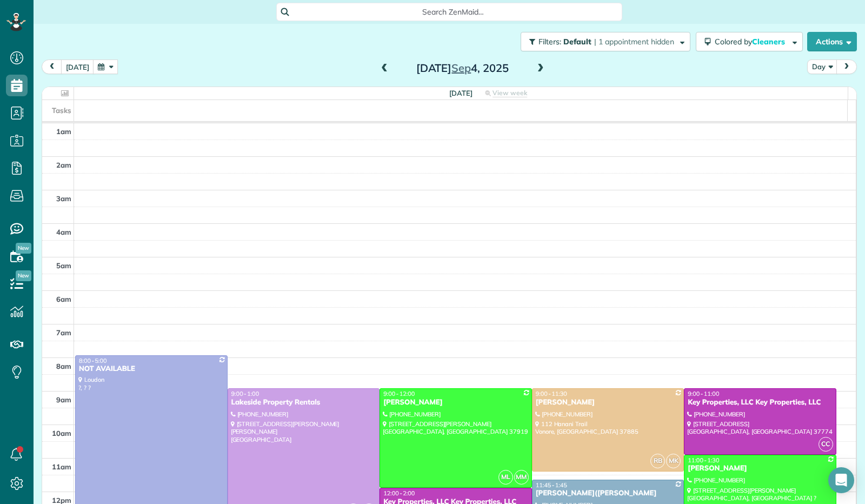  Describe the element at coordinates (52, 66) in the screenshot. I see `button: prev` at that location.